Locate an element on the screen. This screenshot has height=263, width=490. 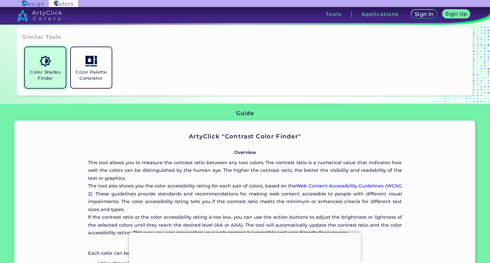
h2: ArtyClick "Contrast Color Finder" is located at coordinates (245, 137).